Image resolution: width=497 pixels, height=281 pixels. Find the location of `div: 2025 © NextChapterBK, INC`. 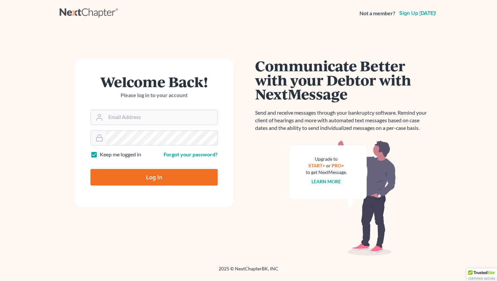

div: 2025 © NextChapterBK, INC is located at coordinates (248, 271).